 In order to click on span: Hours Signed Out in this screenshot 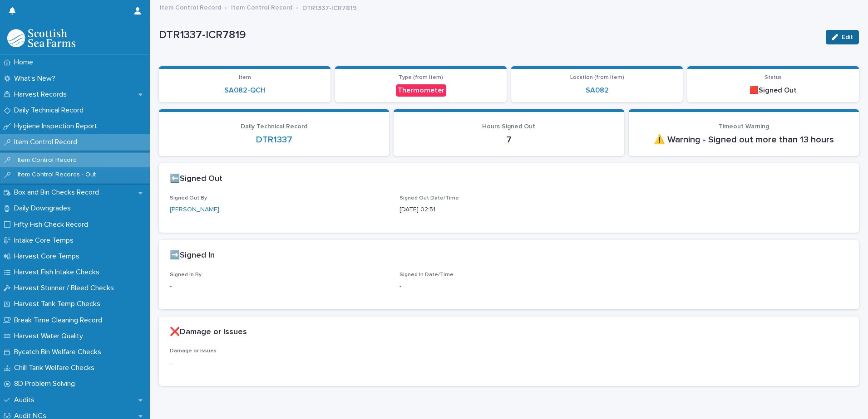, I will do `click(509, 127)`.